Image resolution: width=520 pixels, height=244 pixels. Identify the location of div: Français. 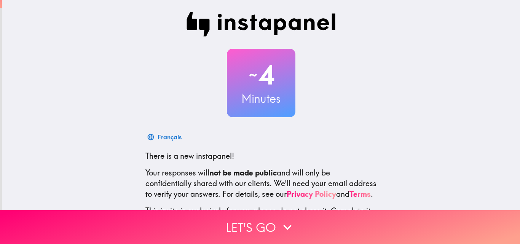
(169, 137).